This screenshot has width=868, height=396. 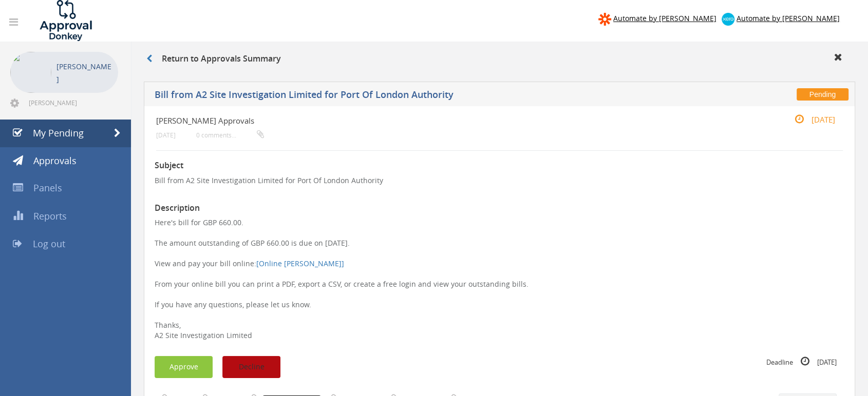 What do you see at coordinates (183, 367) in the screenshot?
I see `button: Approve` at bounding box center [183, 367].